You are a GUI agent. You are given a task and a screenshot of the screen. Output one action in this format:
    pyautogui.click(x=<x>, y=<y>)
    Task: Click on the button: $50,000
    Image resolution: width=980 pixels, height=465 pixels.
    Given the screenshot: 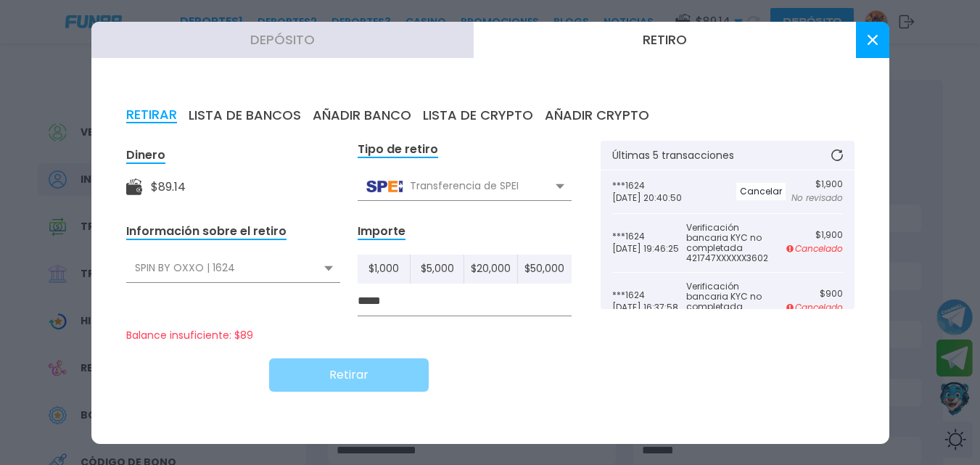 What is the action you would take?
    pyautogui.click(x=544, y=269)
    